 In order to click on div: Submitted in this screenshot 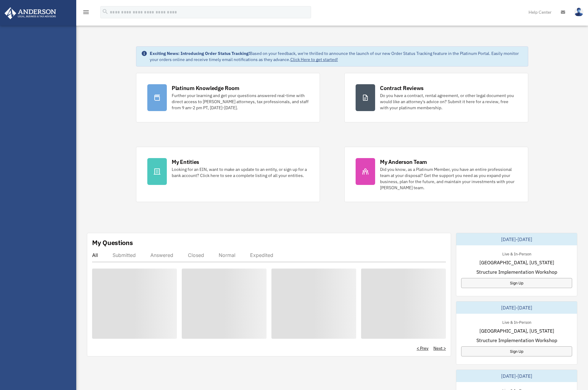, I will do `click(124, 255)`.